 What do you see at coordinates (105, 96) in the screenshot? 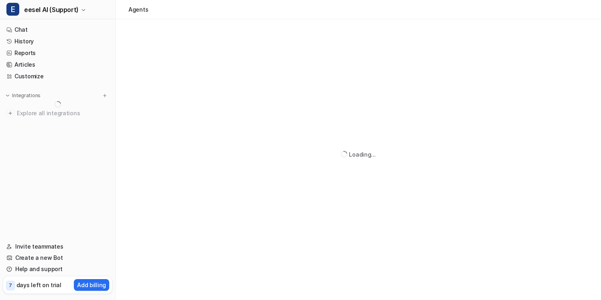
I see `img: menu_add.svg` at bounding box center [105, 96].